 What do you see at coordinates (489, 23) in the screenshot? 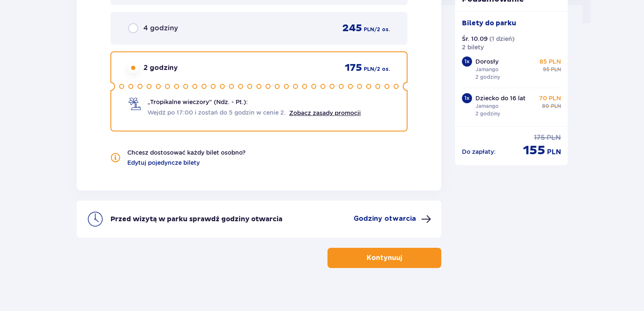
I see `p: Bilety do parku` at bounding box center [489, 23].